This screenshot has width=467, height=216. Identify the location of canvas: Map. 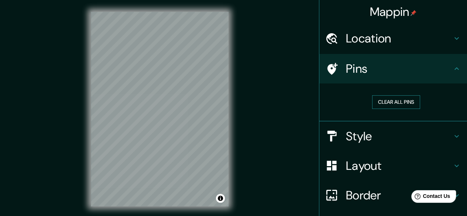
(160, 109).